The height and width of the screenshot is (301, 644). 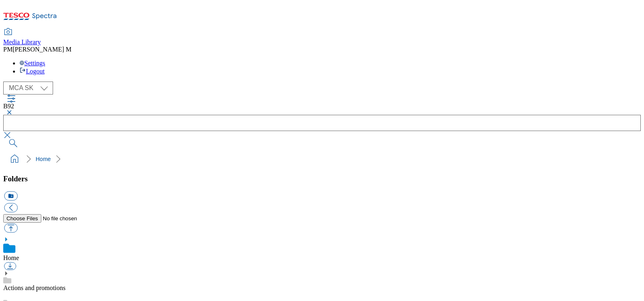 What do you see at coordinates (22, 37) in the screenshot?
I see `a: Media Library` at bounding box center [22, 37].